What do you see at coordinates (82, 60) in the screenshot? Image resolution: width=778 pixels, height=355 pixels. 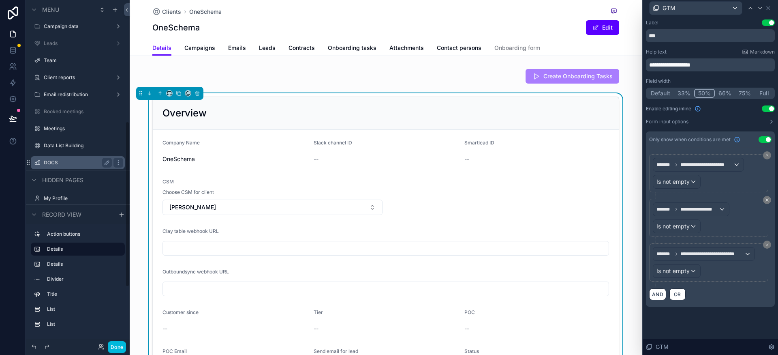 I see `label: Team` at bounding box center [82, 60].